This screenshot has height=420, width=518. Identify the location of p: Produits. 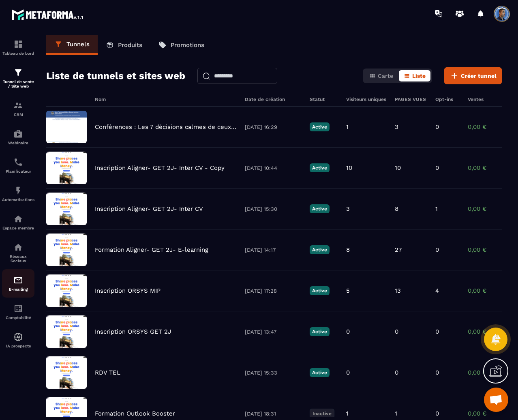
(130, 45).